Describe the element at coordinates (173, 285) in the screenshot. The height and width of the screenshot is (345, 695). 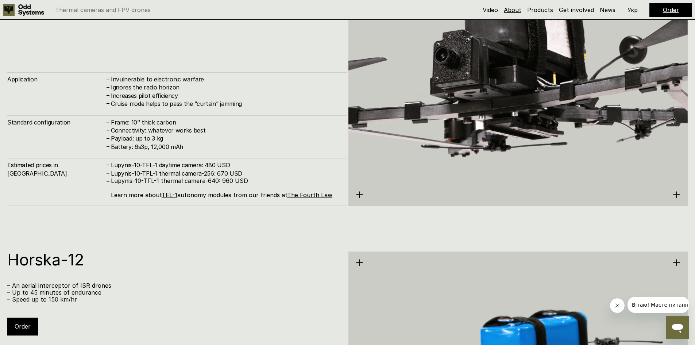
I see `p: – An aerial interceptor of ISR drones` at that location.